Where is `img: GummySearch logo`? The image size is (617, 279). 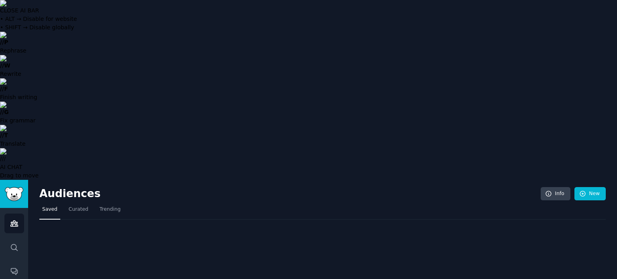
img: GummySearch logo is located at coordinates (14, 194).